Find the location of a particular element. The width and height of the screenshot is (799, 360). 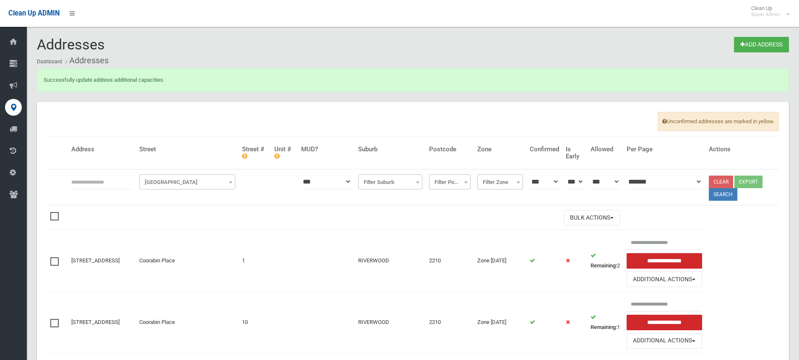

td: 2 is located at coordinates (605, 261).